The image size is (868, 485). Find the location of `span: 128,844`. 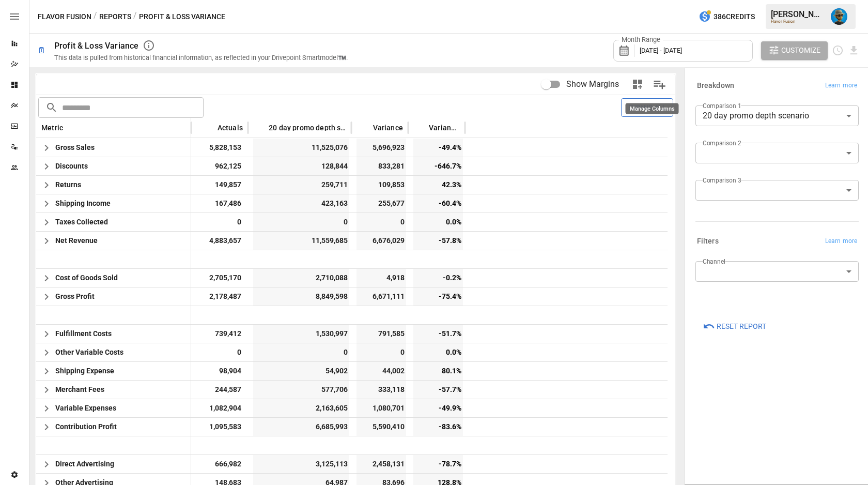

span: 128,844 is located at coordinates (301, 166).